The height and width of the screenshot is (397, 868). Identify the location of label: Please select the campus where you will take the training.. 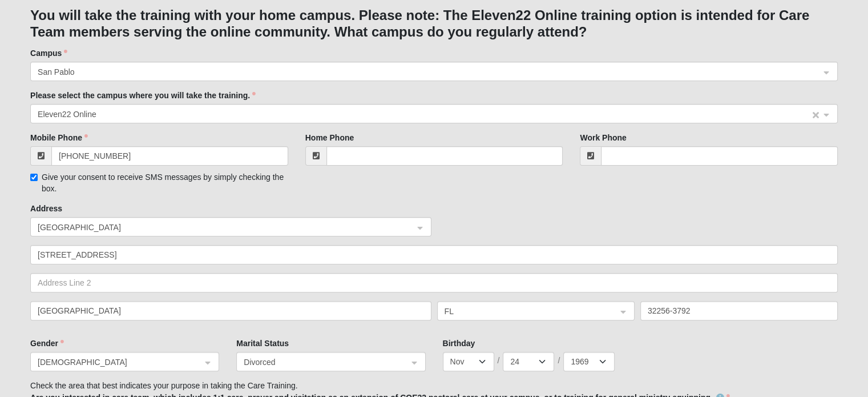
(142, 95).